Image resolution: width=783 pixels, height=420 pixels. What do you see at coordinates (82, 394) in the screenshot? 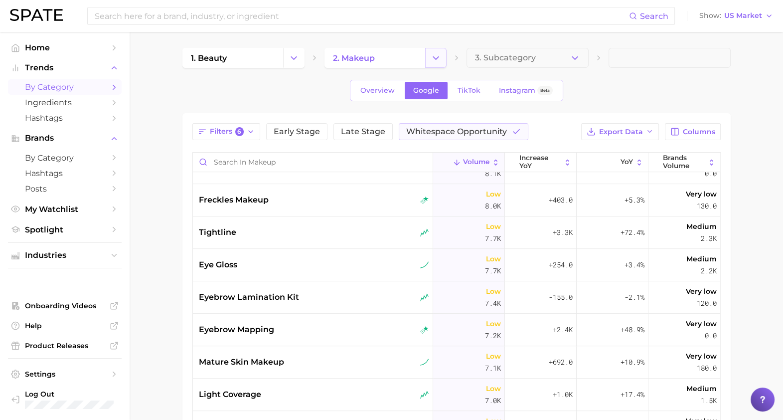
I see `span: Log Out` at bounding box center [82, 394].